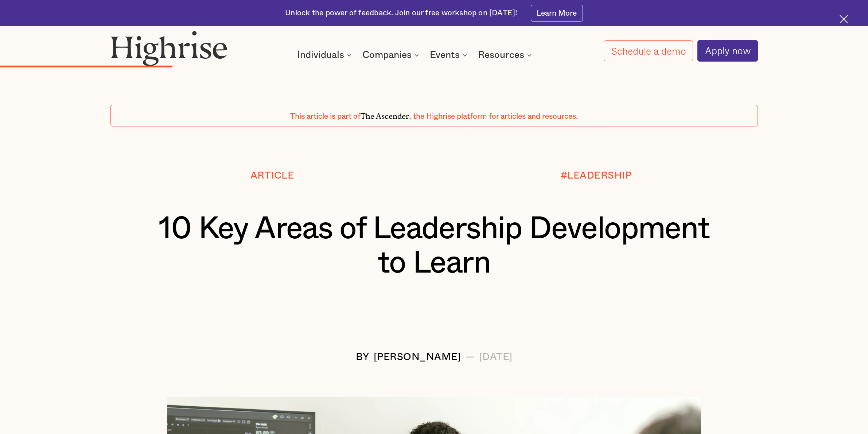  I want to click on span: This article is part of, so click(325, 116).